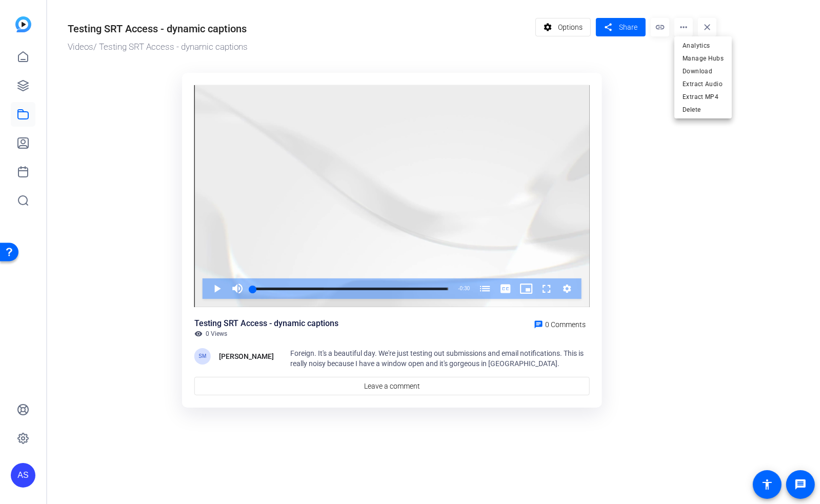 This screenshot has height=504, width=820. I want to click on span: Delete, so click(703, 109).